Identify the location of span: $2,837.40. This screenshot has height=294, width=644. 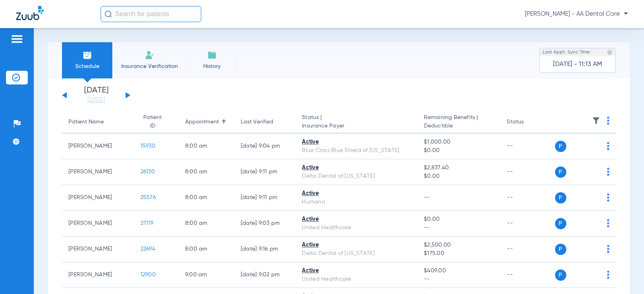
(459, 168).